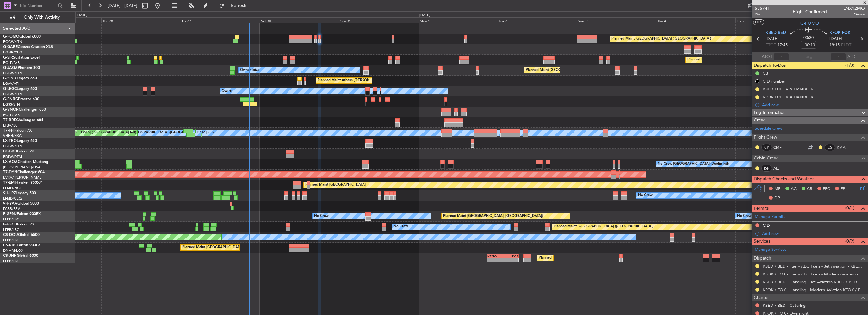 This screenshot has width=868, height=315. I want to click on div: KRNO, so click(495, 256).